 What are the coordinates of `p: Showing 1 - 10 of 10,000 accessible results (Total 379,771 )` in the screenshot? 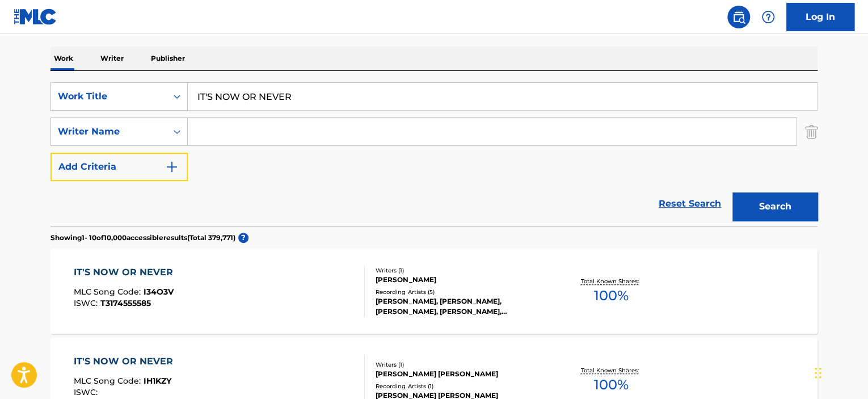 It's located at (143, 237).